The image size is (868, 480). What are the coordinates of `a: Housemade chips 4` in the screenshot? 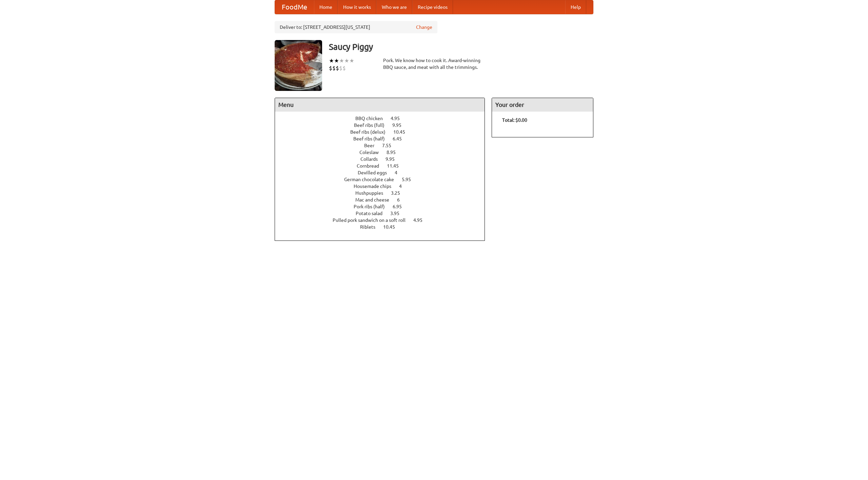 It's located at (384, 186).